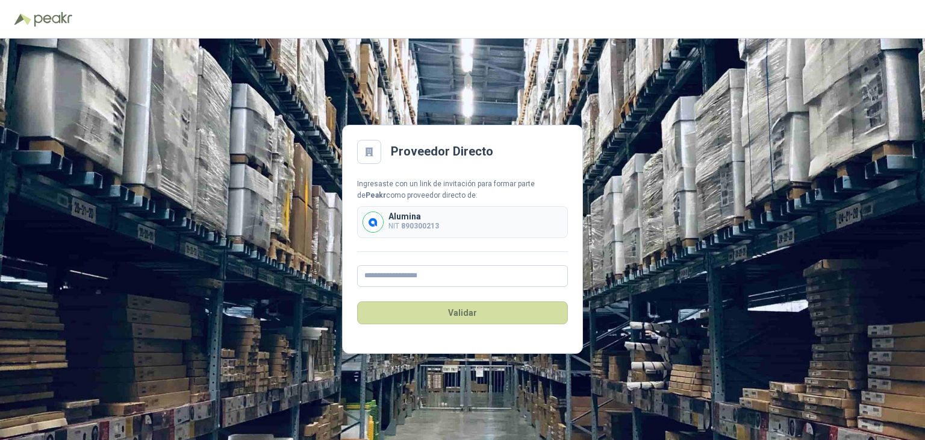 The width and height of the screenshot is (925, 440). Describe the element at coordinates (463, 313) in the screenshot. I see `button: Validar` at that location.